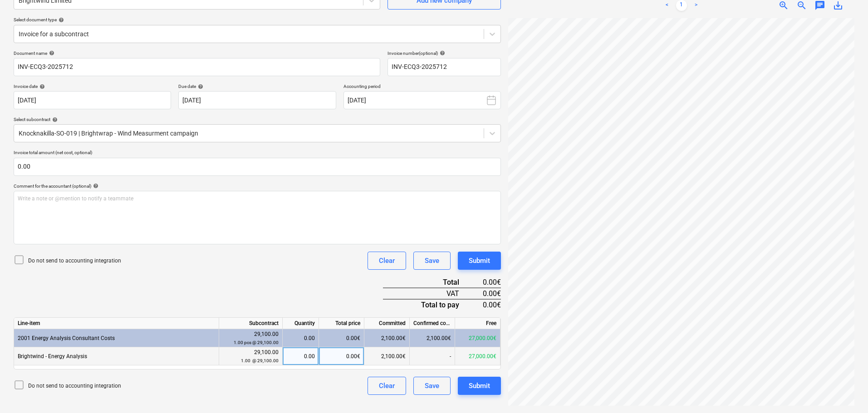  Describe the element at coordinates (66, 338) in the screenshot. I see `span: 2001 Energy Analysis Consultant Costs` at that location.